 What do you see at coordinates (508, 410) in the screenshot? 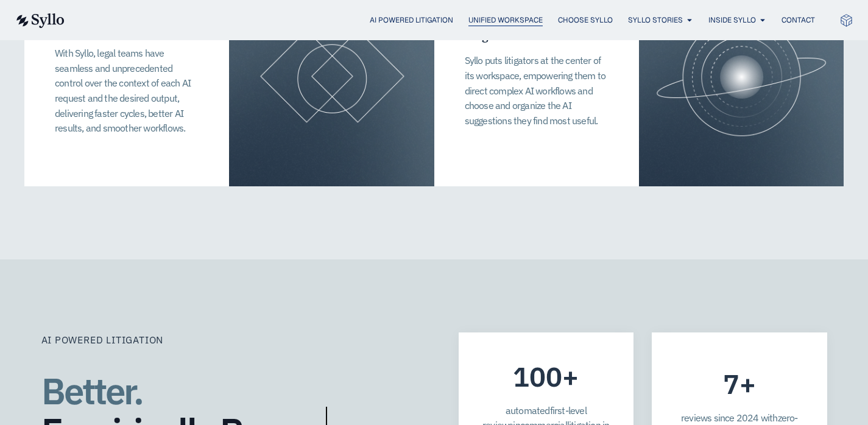
I see `span: a` at bounding box center [508, 410].